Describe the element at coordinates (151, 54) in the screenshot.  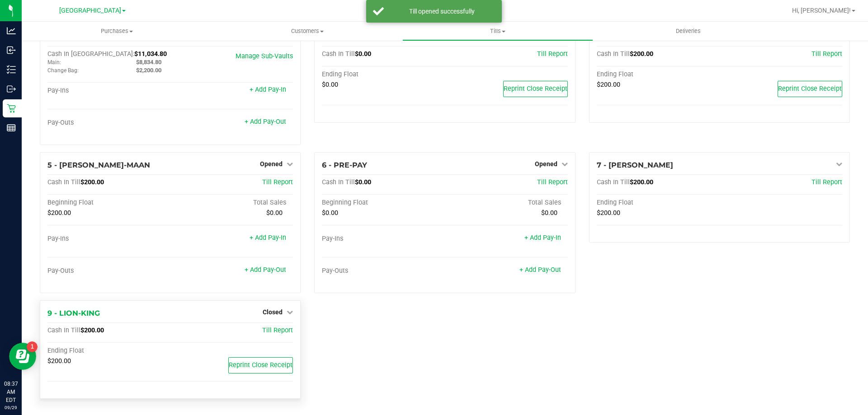
I see `span: $11,034.80` at that location.